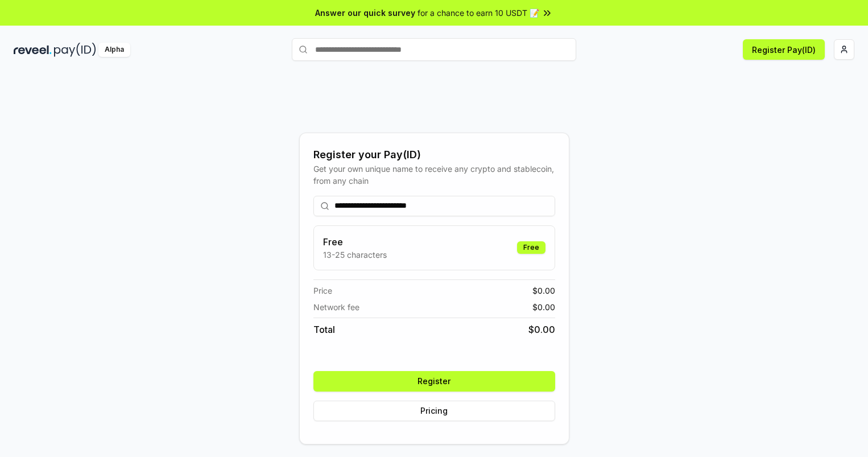  I want to click on span: Price, so click(323, 291).